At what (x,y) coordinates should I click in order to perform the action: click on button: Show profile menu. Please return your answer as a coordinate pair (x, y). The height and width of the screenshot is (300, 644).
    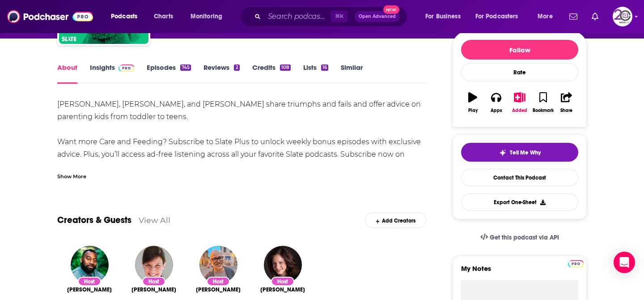
    Looking at the image, I should click on (622, 17).